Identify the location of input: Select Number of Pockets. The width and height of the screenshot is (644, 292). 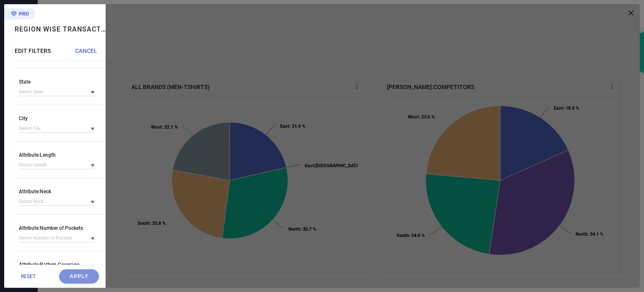
(57, 238).